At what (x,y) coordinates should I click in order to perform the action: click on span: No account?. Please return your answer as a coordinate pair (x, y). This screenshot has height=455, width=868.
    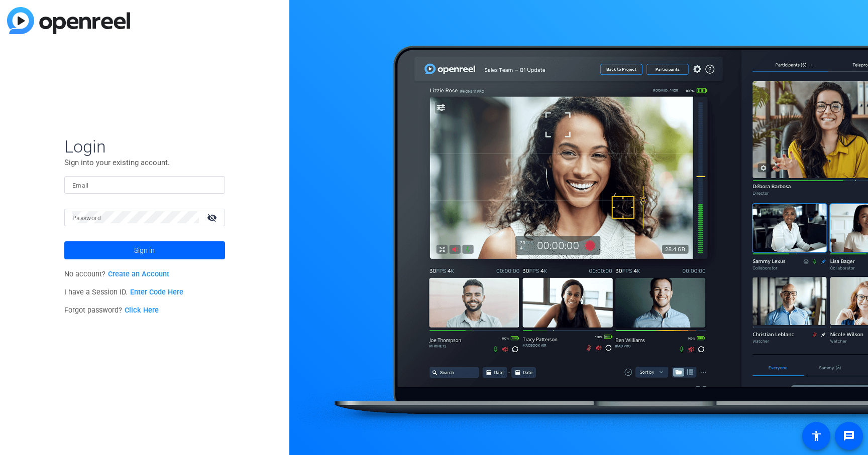
    Looking at the image, I should click on (116, 274).